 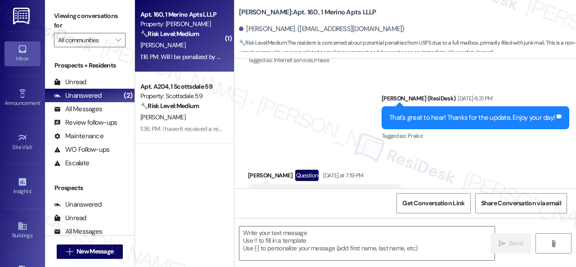 I want to click on img: ResiDesk Logo, so click(x=22, y=16).